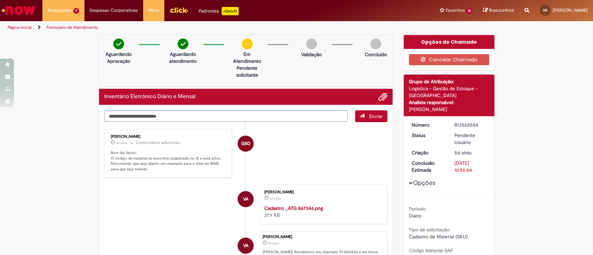 The width and height of the screenshot is (593, 255). What do you see at coordinates (454, 10) in the screenshot?
I see `span: Favoritos` at bounding box center [454, 10].